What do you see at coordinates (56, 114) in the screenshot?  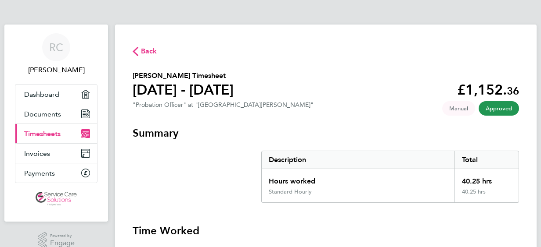 I see `a: Documents` at bounding box center [56, 114].